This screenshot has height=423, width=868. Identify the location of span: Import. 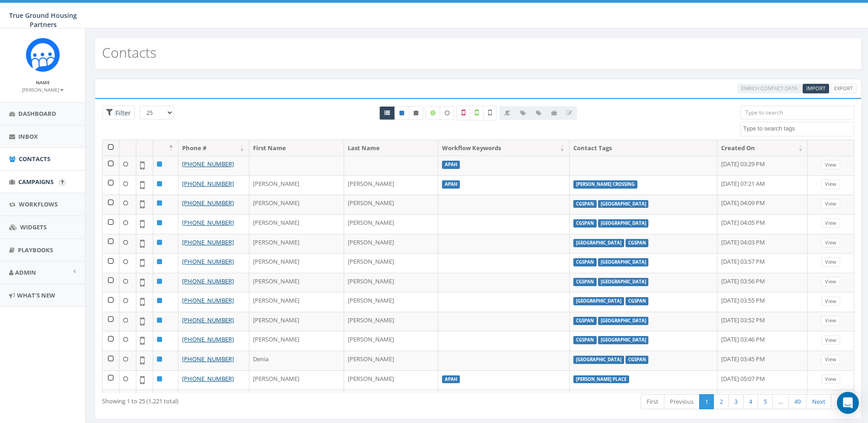
(816, 88).